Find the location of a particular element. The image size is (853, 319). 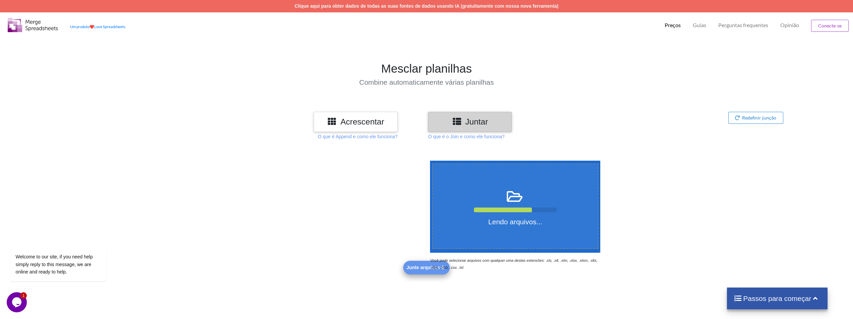

font: Combine automaticamente várias planilhas is located at coordinates (427, 82).